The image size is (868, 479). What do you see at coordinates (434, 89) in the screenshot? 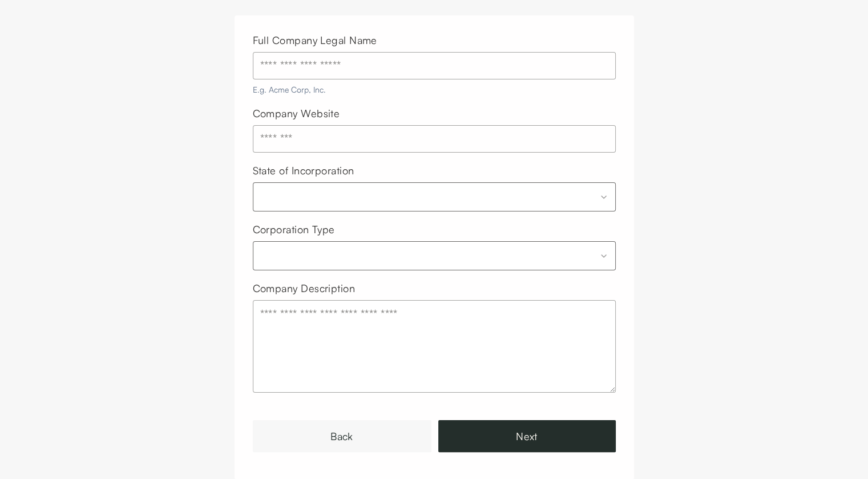
I see `p: E.g. Acme Corp, Inc.` at bounding box center [434, 89].